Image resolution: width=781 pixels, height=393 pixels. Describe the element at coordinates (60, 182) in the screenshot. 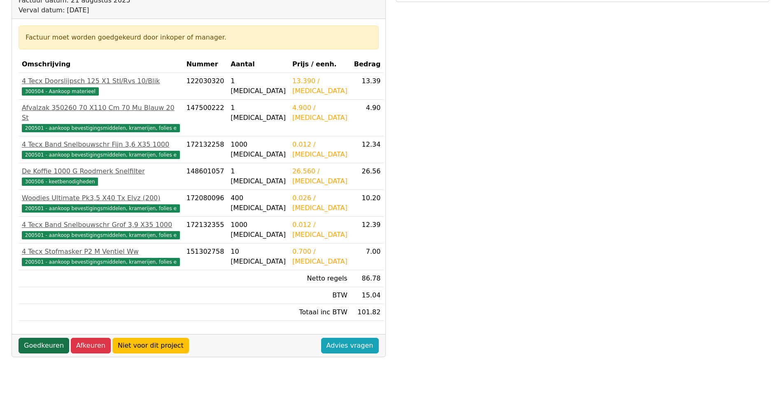

I see `span: 300506 - keetbenodigheden` at that location.